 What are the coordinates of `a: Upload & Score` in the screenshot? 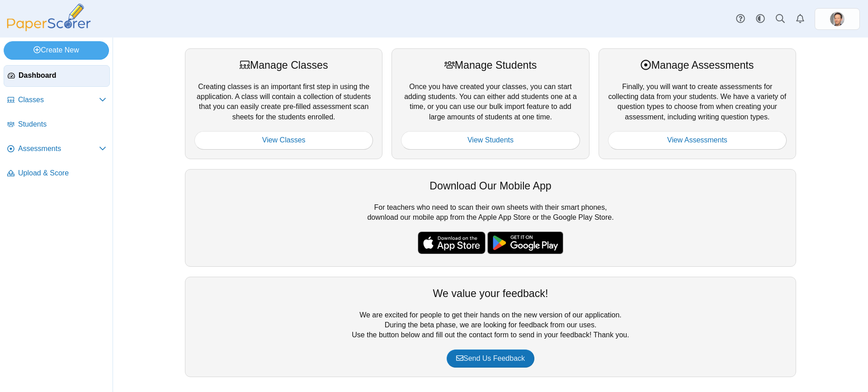 It's located at (56, 174).